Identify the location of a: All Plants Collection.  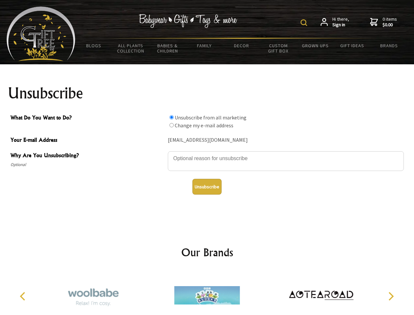
(131, 48).